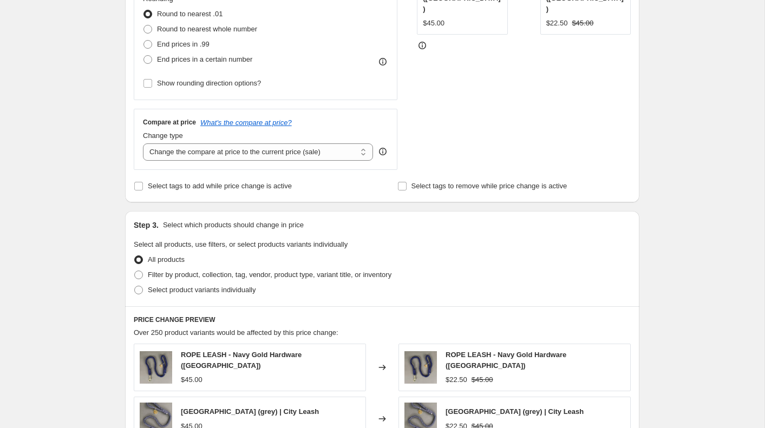 The image size is (765, 428). I want to click on div: help, so click(383, 152).